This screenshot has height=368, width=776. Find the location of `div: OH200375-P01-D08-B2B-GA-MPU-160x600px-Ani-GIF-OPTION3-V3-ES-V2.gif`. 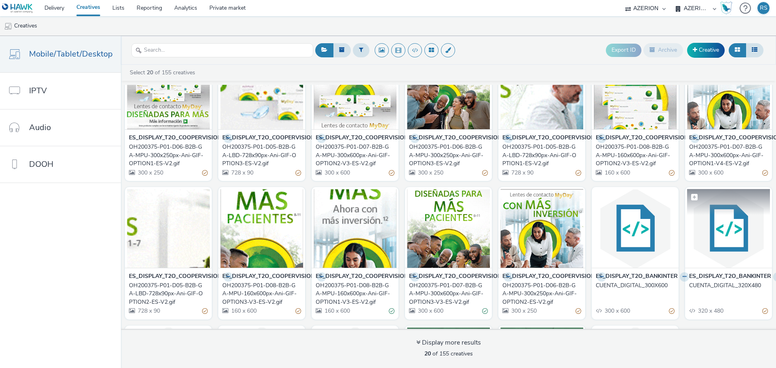

div: OH200375-P01-D08-B2B-GA-MPU-160x600px-Ani-GIF-OPTION3-V3-ES-V2.gif is located at coordinates (260, 294).